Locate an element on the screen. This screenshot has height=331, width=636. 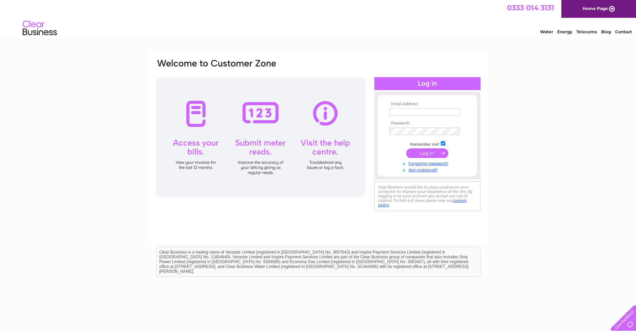
a: Blog is located at coordinates (605, 31).